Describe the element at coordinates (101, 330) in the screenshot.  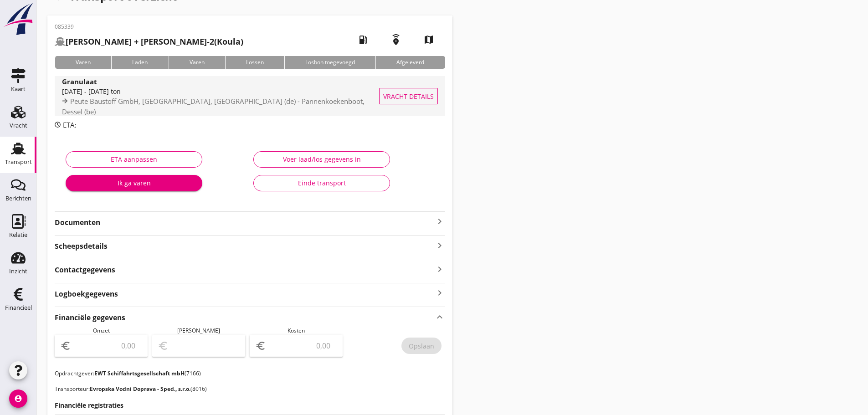
I see `span: Omzet` at that location.